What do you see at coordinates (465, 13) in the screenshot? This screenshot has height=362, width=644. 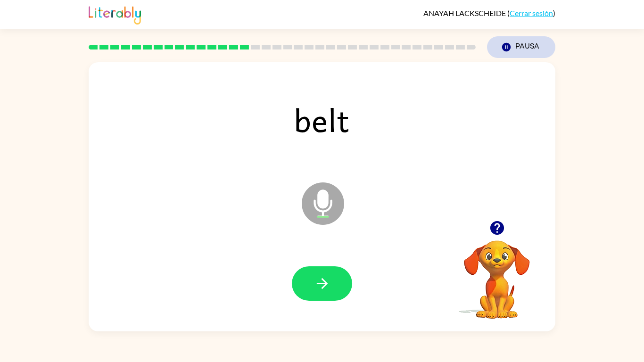 I see `span: ANAYAH LACKSCHEIDE` at bounding box center [465, 13].